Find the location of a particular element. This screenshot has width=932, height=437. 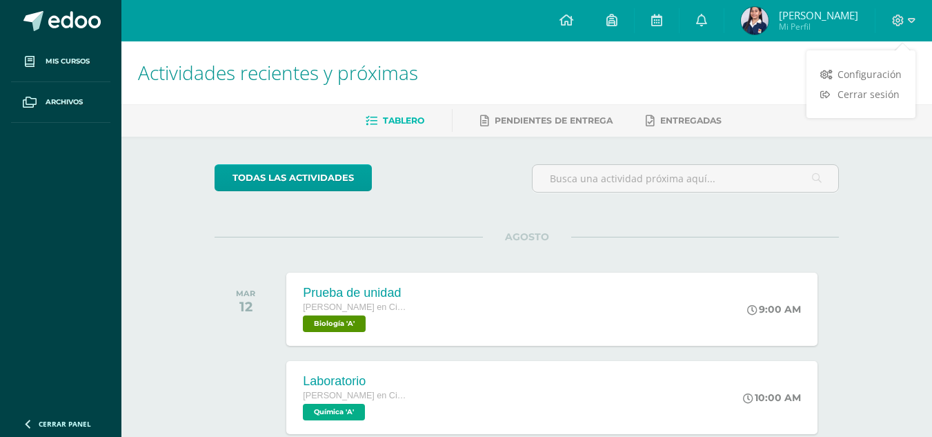

input: Busca una actividad próxima aquí... is located at coordinates (685, 178).